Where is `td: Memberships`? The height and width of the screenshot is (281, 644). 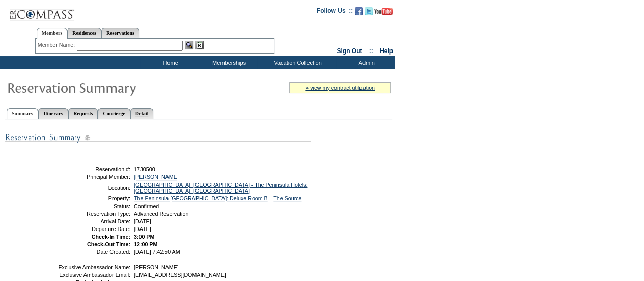
td: Memberships is located at coordinates (228, 62).